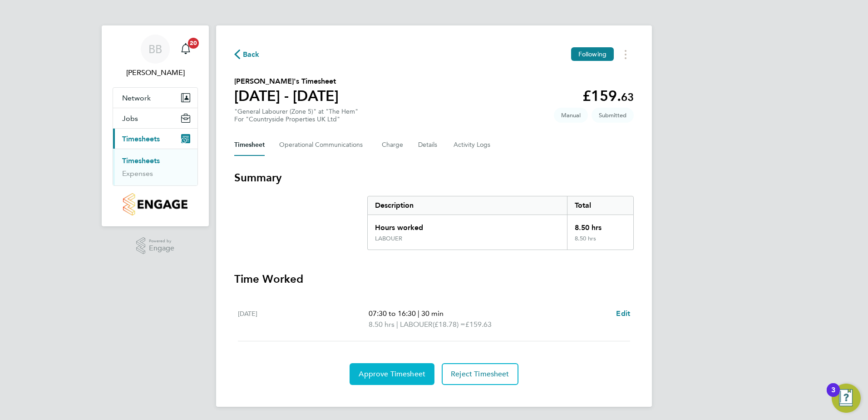 The width and height of the screenshot is (868, 420). What do you see at coordinates (479, 374) in the screenshot?
I see `span: Reject Timesheet` at bounding box center [479, 374].